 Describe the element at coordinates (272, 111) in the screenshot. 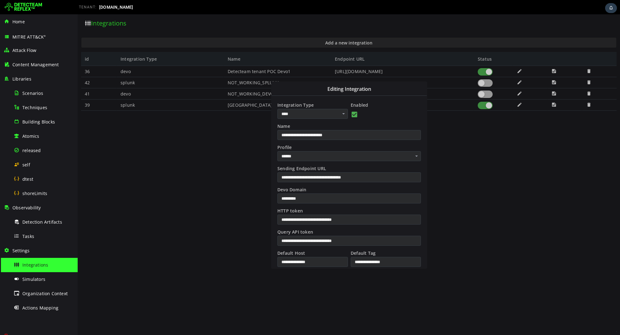

I see `label: Name` at that location.